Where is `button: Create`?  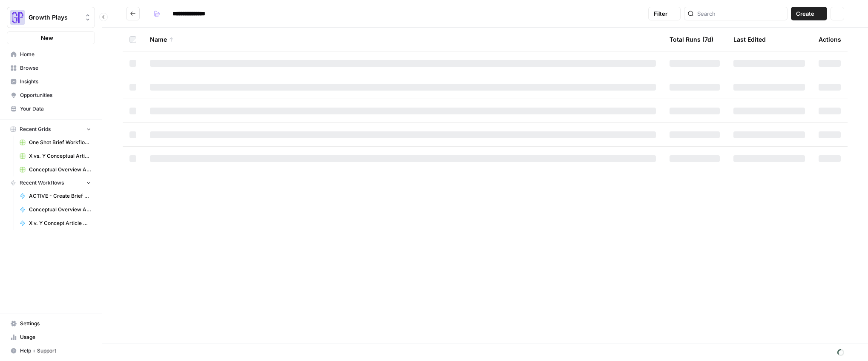
button: Create is located at coordinates (809, 14).